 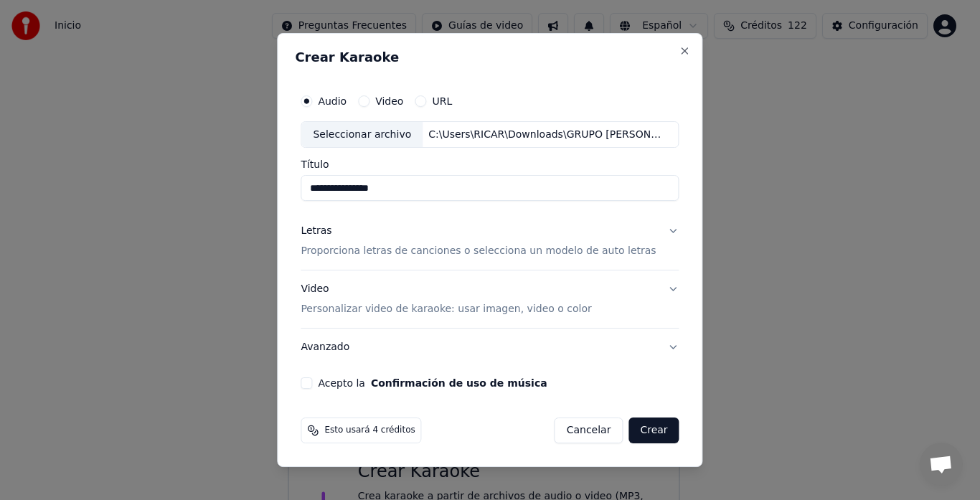 What do you see at coordinates (446, 300) in the screenshot?
I see `div: Video` at bounding box center [446, 300].